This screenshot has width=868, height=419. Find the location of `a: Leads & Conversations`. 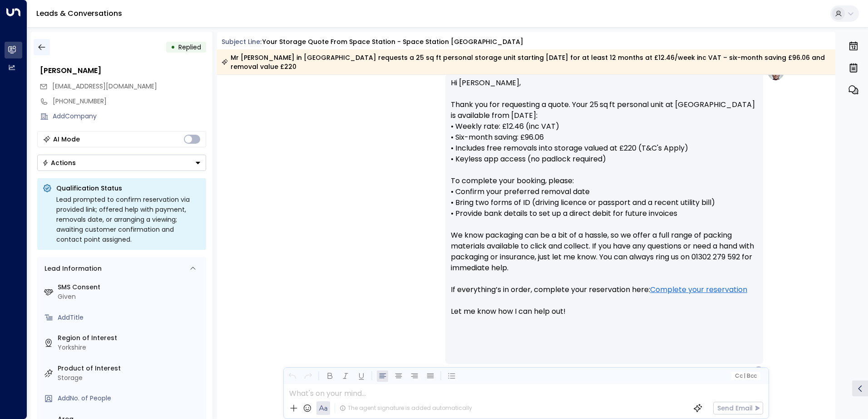

a: Leads & Conversations is located at coordinates (79, 13).